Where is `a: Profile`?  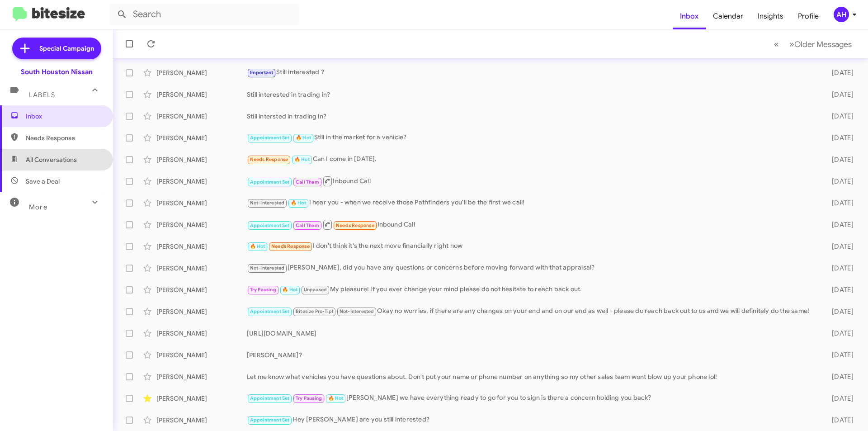
a: Profile is located at coordinates (808, 16).